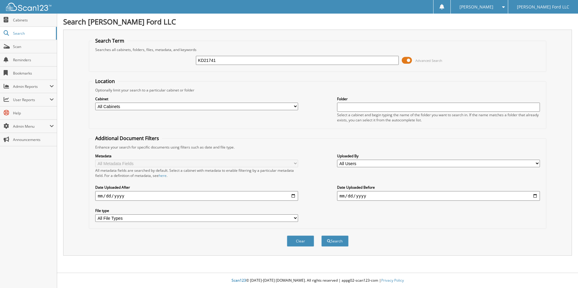 This screenshot has height=288, width=578. What do you see at coordinates (429, 60) in the screenshot?
I see `span: Advanced Search` at bounding box center [429, 60].